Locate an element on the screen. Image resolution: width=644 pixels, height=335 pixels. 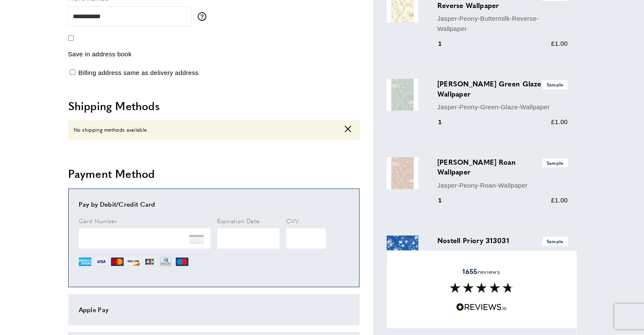
img: Jasper Peony Roan Wallpaper is located at coordinates (402, 173).